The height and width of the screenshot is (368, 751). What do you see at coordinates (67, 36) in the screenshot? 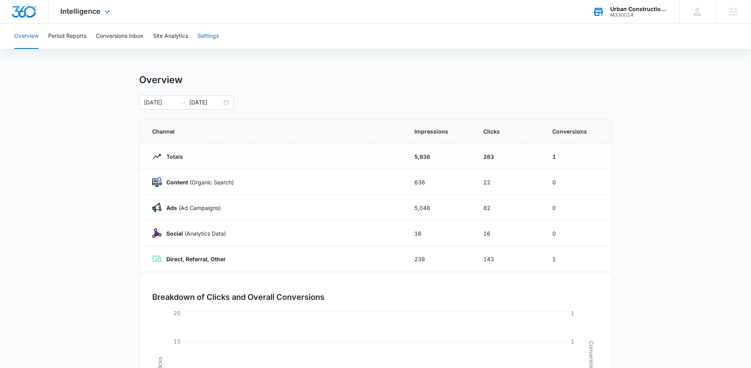
I see `button: Period Reports` at bounding box center [67, 36].